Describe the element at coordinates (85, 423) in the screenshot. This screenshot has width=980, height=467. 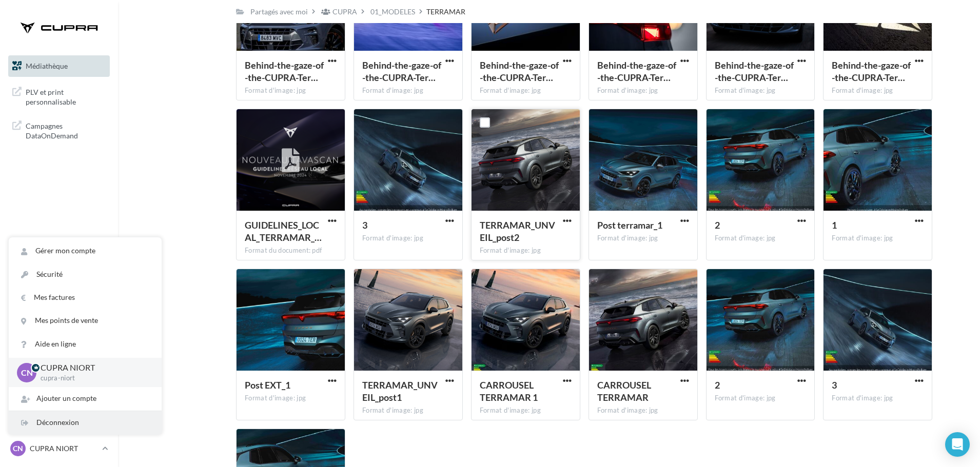
I see `div: Déconnexion` at that location.